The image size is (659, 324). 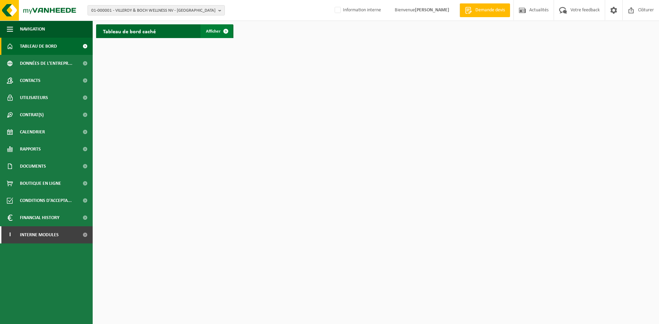 What do you see at coordinates (46, 63) in the screenshot?
I see `span: Données de l'entrepr...` at bounding box center [46, 63].